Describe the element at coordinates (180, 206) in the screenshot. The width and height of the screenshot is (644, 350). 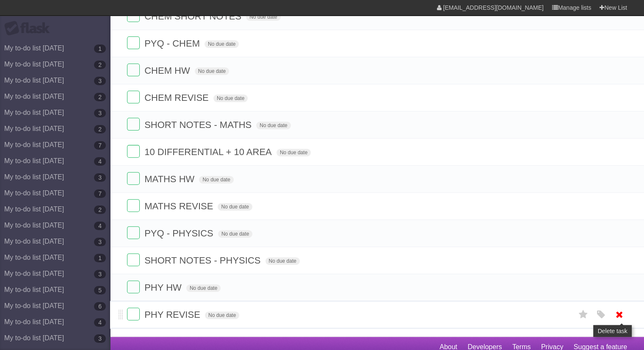
I see `span: MATHS REVISE` at that location.